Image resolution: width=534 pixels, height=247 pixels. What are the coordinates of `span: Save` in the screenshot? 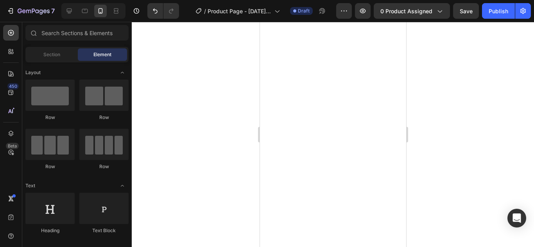 It's located at (466, 11).